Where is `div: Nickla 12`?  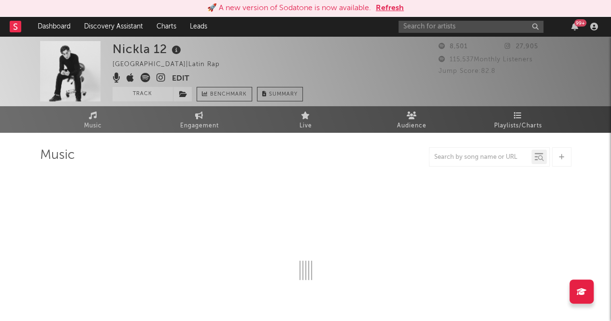
div: Nickla 12 is located at coordinates (148, 49).